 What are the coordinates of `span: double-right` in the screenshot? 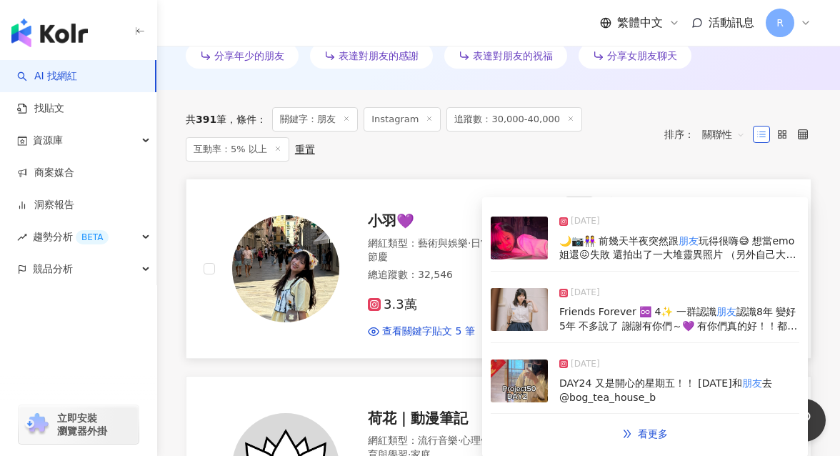 It's located at (627, 434).